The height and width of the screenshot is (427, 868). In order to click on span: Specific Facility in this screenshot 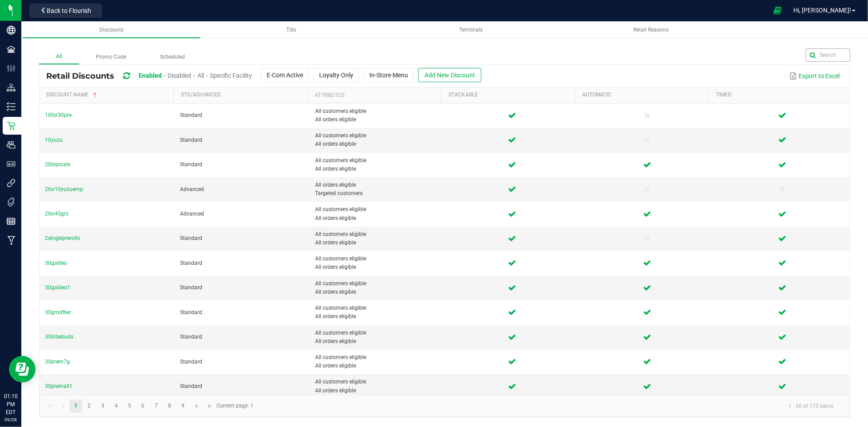, I will do `click(231, 76)`.